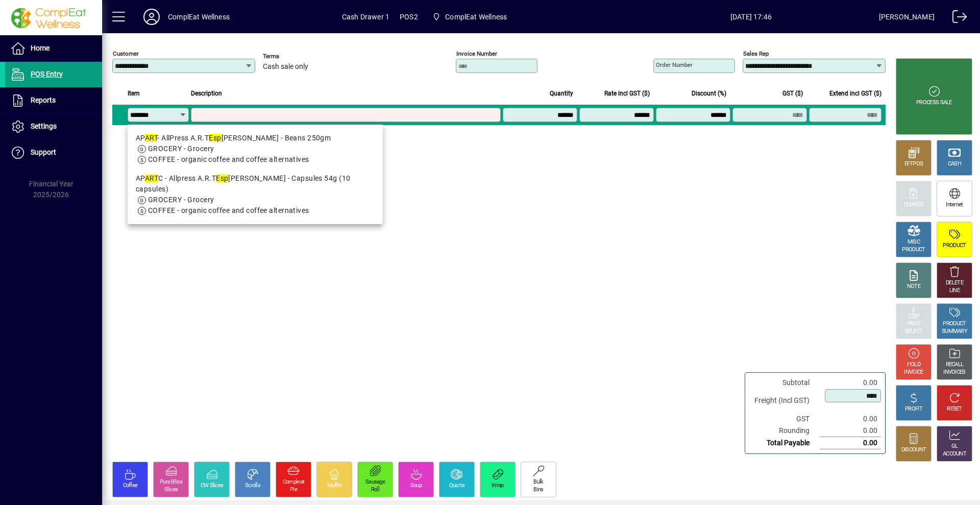 Image resolution: width=980 pixels, height=505 pixels. I want to click on div: EFTPOS, so click(914, 164).